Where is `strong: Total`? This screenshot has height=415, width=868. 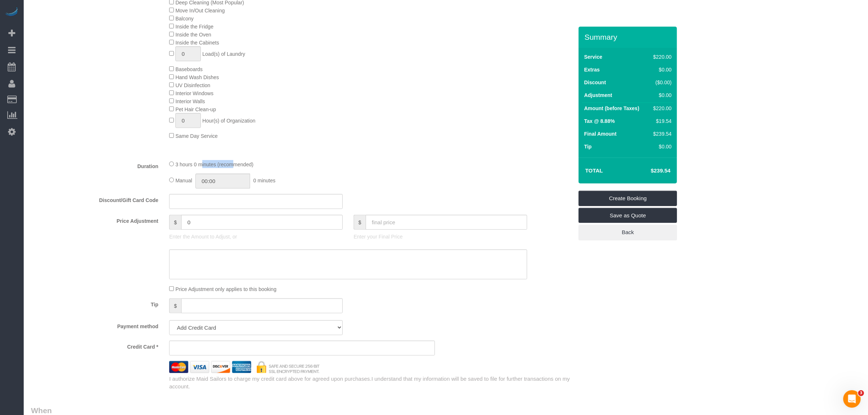
strong: Total is located at coordinates (594, 170).